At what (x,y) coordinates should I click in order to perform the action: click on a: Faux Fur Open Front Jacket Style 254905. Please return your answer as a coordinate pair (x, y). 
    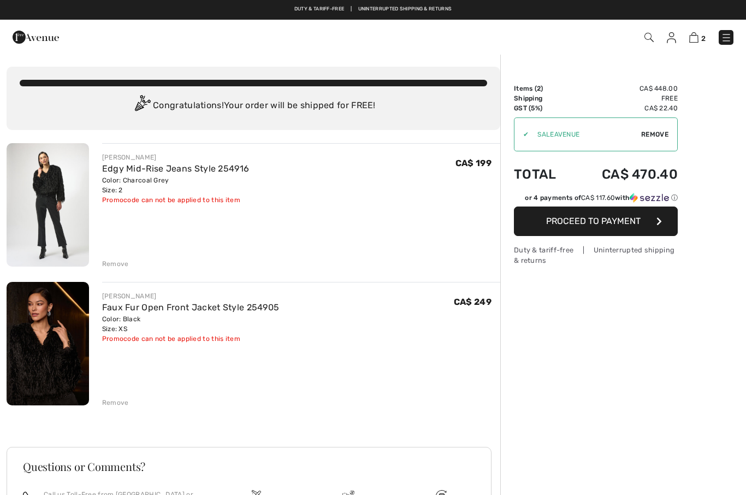
    Looking at the image, I should click on (191, 307).